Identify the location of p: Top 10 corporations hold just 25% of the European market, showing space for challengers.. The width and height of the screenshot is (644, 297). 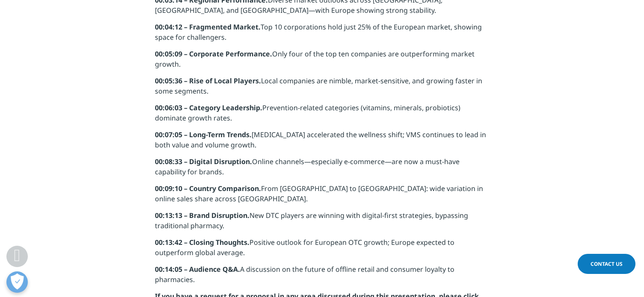
(322, 35).